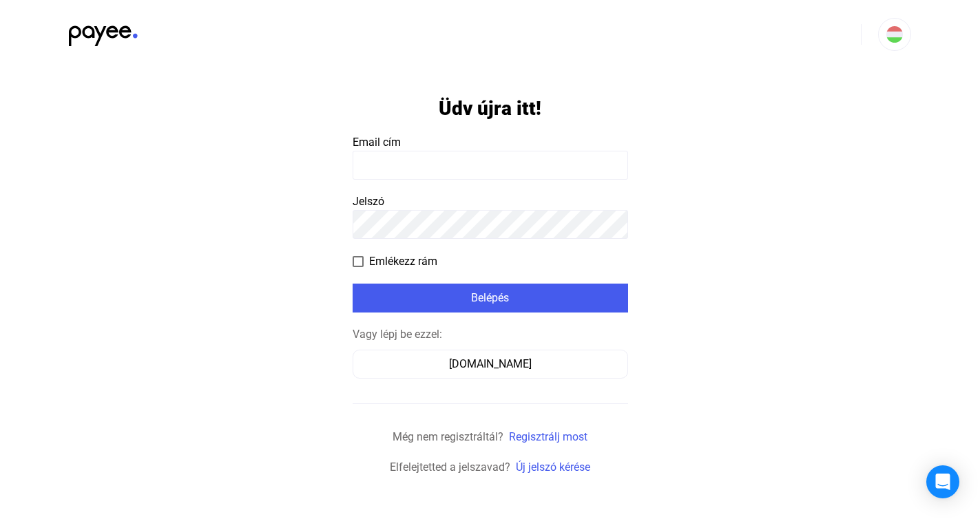 The width and height of the screenshot is (980, 519). What do you see at coordinates (448, 437) in the screenshot?
I see `span: Még nem regisztráltál?` at bounding box center [448, 437].